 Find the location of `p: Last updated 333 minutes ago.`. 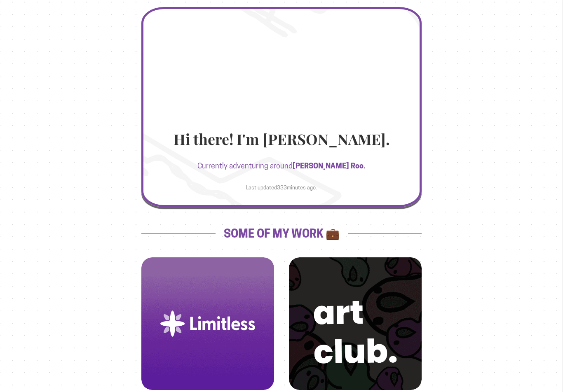

p: Last updated 333 minutes ago. is located at coordinates (282, 187).